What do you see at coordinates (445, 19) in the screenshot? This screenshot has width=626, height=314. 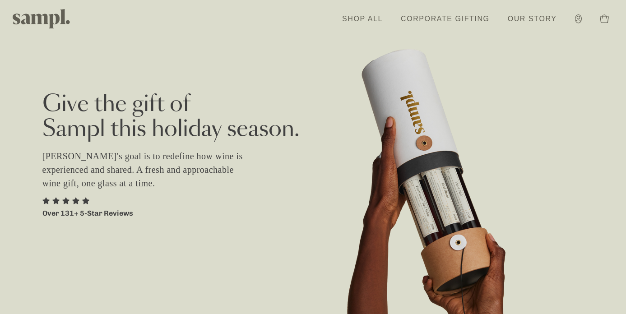 I see `a: Corporate Gifting` at bounding box center [445, 19].